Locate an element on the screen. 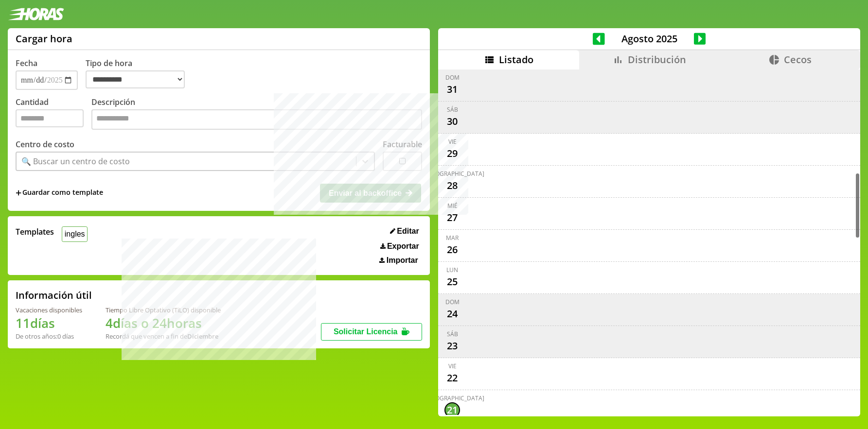 This screenshot has width=868, height=429. div: 22 is located at coordinates (452, 378).